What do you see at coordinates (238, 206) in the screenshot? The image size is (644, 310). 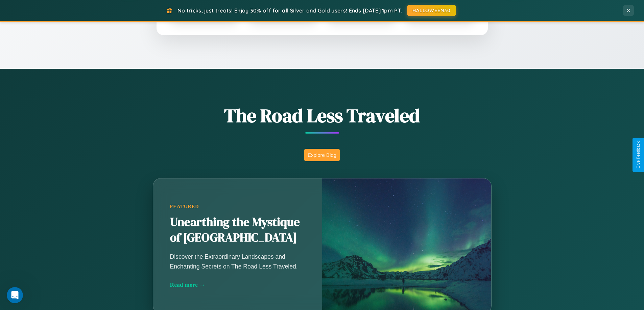 I see `div: Featured` at bounding box center [238, 206].